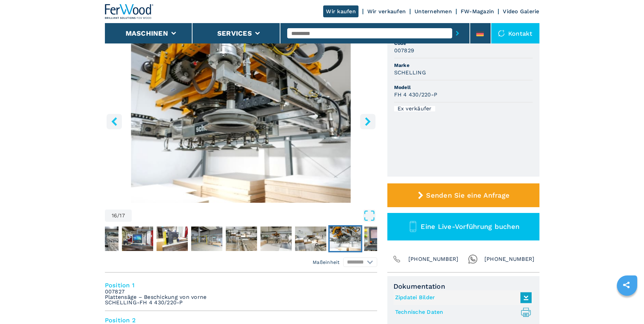  Describe the element at coordinates (473, 259) in the screenshot. I see `img: Whatsapp` at that location.